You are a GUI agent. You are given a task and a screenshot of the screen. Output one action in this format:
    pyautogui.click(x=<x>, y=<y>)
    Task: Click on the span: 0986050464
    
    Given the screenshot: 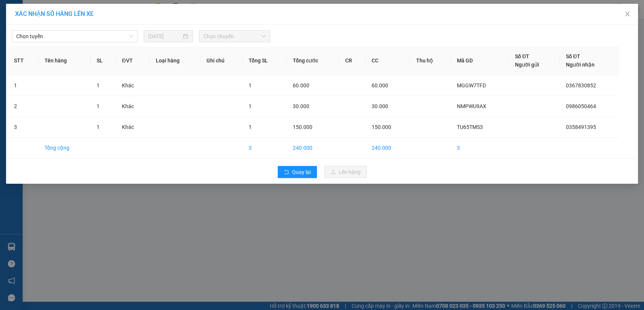 What is the action you would take?
    pyautogui.click(x=581, y=106)
    